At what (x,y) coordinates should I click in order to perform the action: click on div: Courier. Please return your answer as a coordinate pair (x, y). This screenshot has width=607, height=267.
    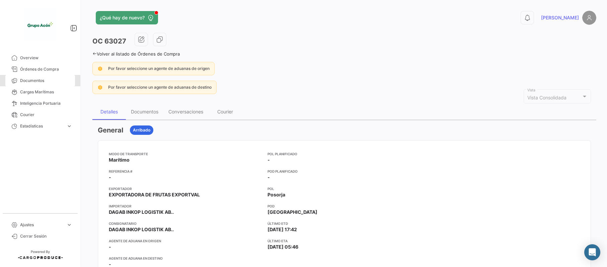
    Looking at the image, I should click on (225, 111).